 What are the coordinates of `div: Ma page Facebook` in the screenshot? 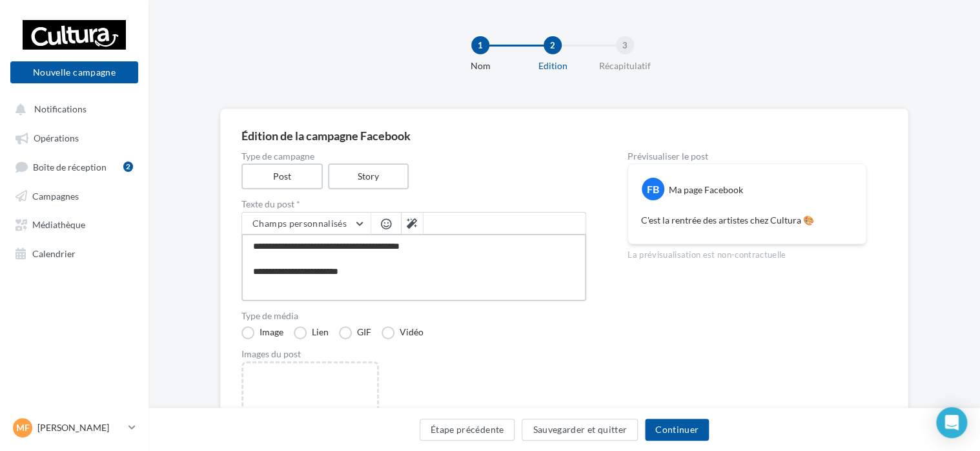 It's located at (706, 190).